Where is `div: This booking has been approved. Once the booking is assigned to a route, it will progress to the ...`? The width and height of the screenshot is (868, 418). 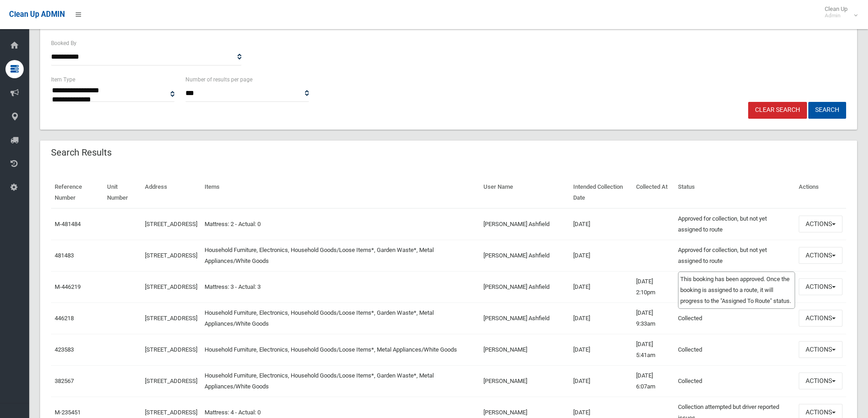 div: This booking has been approved. Once the booking is assigned to a route, it will progress to the ... is located at coordinates (736, 290).